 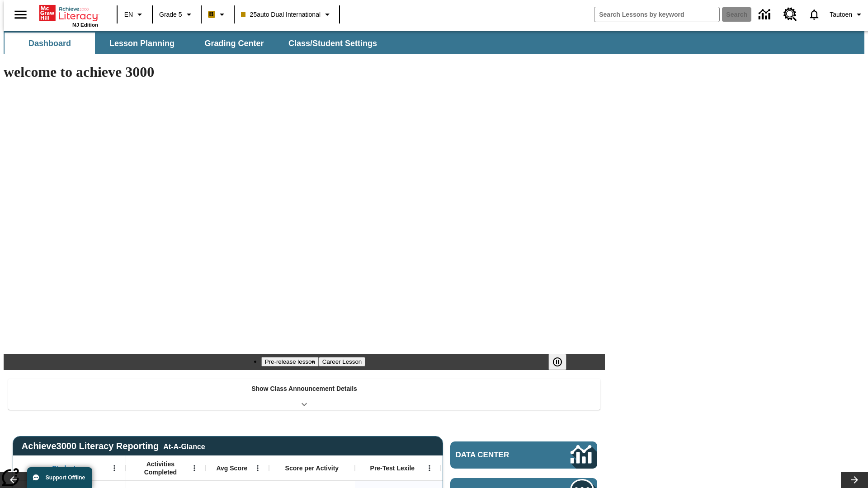 I want to click on div: At-A-Glance, so click(x=184, y=446).